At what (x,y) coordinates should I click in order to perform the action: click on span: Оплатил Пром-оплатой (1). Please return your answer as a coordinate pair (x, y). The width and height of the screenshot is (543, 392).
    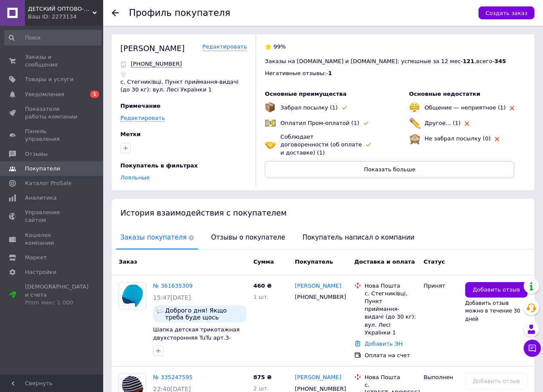
    Looking at the image, I should click on (319, 123).